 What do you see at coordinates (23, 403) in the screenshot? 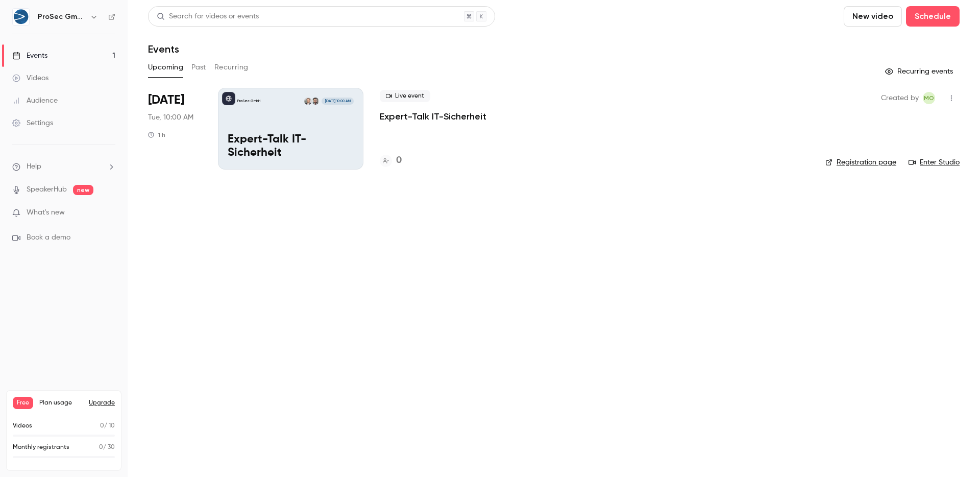
I see `span: Free` at bounding box center [23, 403].